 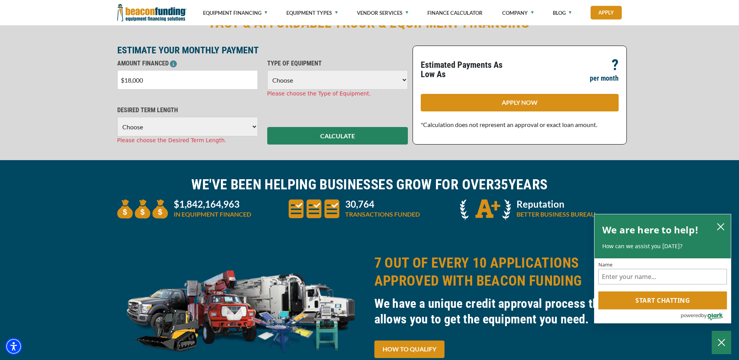 What do you see at coordinates (520, 103) in the screenshot?
I see `a: APPLY NOW` at bounding box center [520, 103].